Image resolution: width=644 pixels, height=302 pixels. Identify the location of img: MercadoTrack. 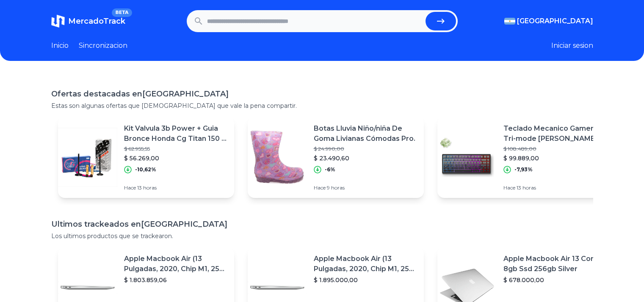
(58, 21).